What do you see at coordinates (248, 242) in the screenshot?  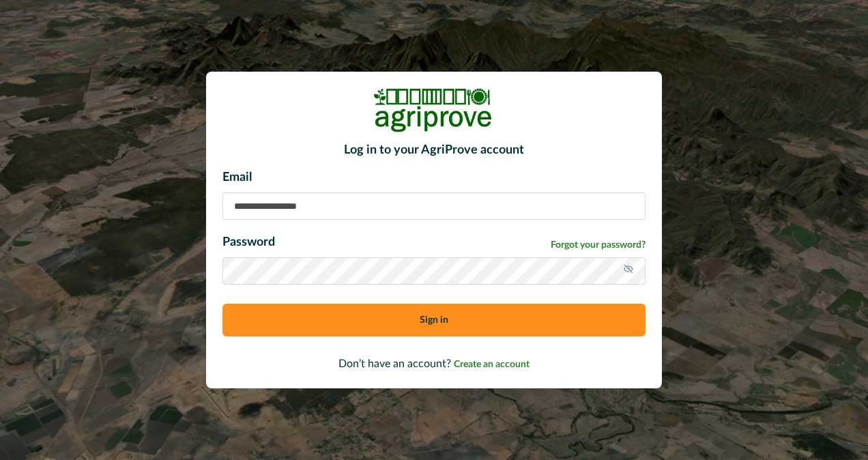 I see `p: Password` at bounding box center [248, 242].